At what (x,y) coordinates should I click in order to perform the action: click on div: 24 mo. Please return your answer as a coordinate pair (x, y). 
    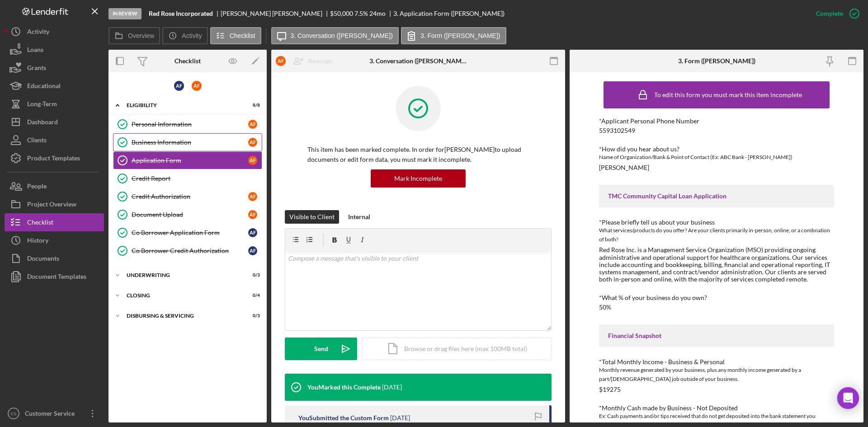
    Looking at the image, I should click on (377, 14).